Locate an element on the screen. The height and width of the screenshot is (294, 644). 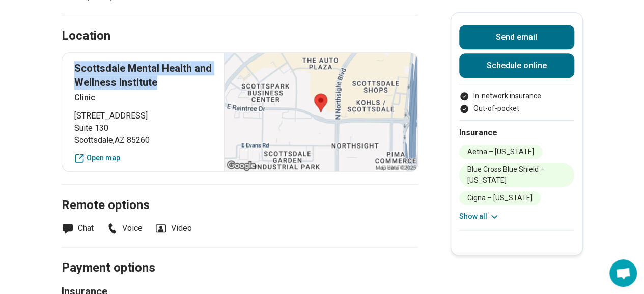
button: Send email is located at coordinates (517, 37).